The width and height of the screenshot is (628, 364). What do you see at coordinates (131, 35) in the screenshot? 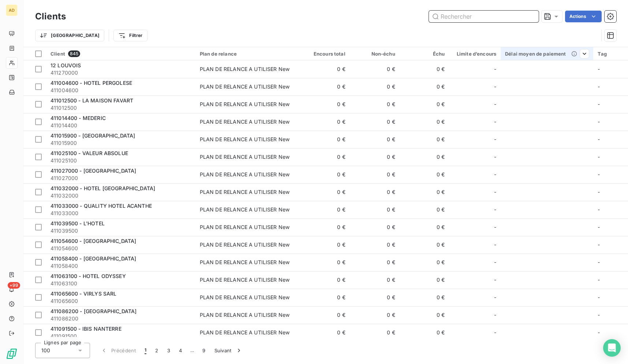
I see `button: Filtrer` at bounding box center [131, 35].